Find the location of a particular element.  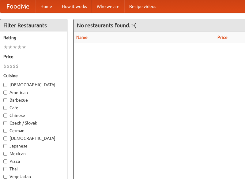

h5: Price is located at coordinates (34, 57).